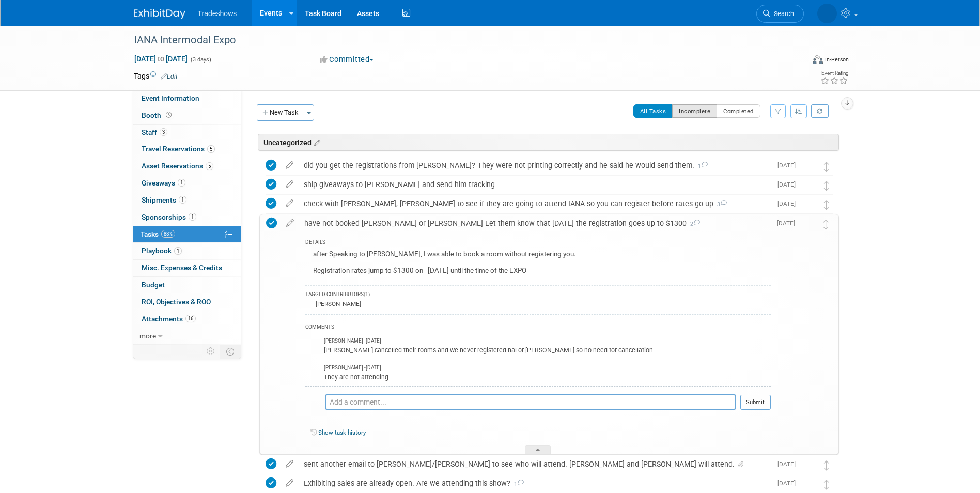  I want to click on span: Tasks, so click(158, 234).